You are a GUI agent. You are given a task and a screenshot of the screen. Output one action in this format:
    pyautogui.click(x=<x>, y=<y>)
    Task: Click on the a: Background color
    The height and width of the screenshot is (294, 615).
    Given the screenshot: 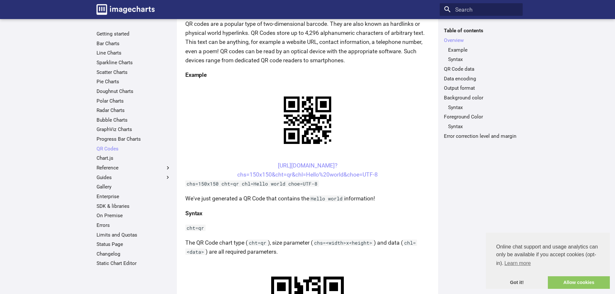 What is the action you would take?
    pyautogui.click(x=481, y=98)
    